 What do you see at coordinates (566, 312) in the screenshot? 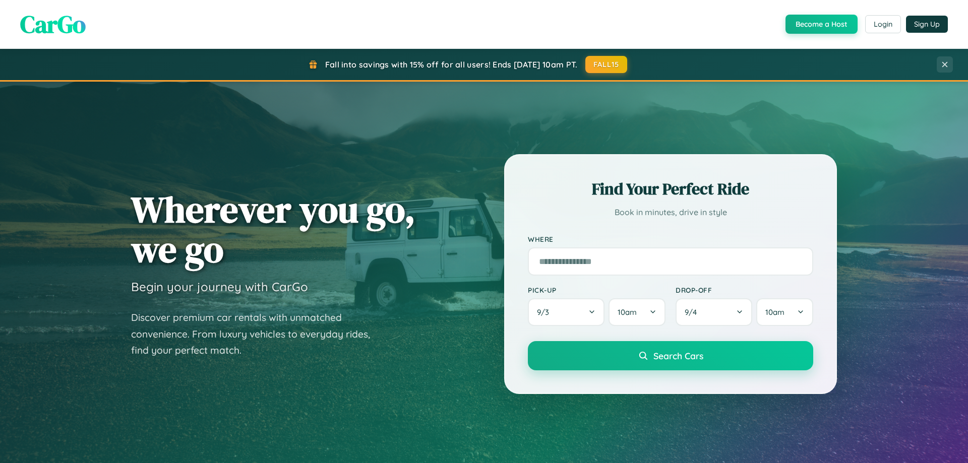
I see `button: 9/3` at bounding box center [566, 312].